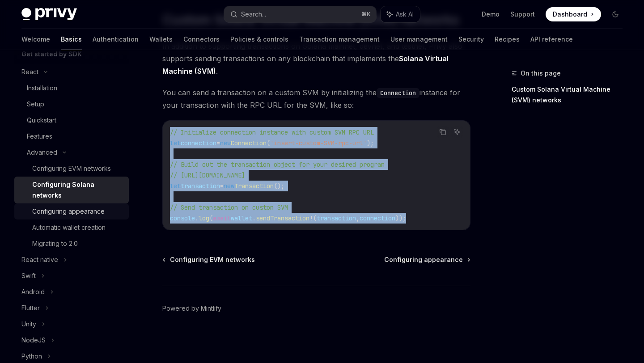  Describe the element at coordinates (49, 15) in the screenshot. I see `img: dark logo` at that location.